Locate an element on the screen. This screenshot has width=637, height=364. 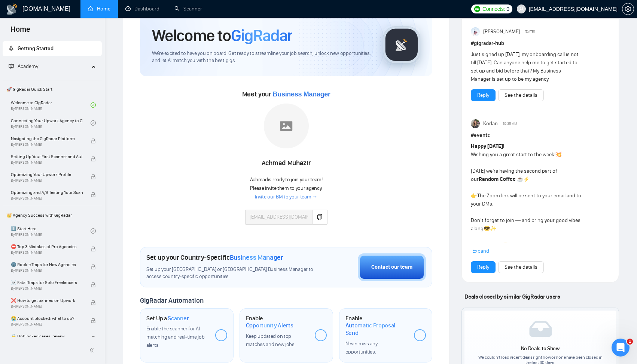
span: Please invite them to your agency. is located at coordinates (286, 188).